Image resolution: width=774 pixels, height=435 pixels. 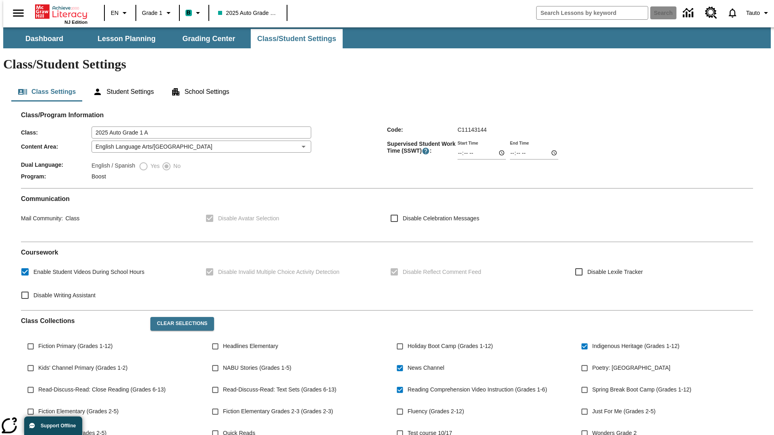 I want to click on span: Read-Discuss-Read: Close Reading (Grades 6-13), so click(x=102, y=390).